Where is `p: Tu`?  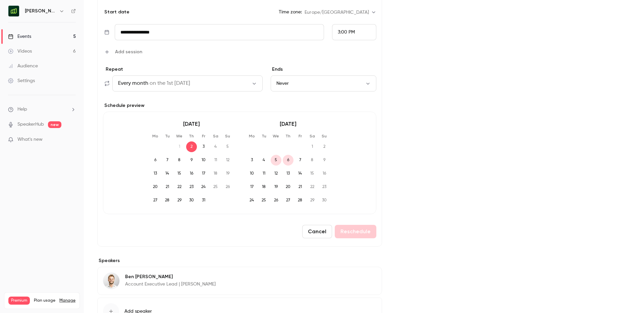 p: Tu is located at coordinates (167, 136).